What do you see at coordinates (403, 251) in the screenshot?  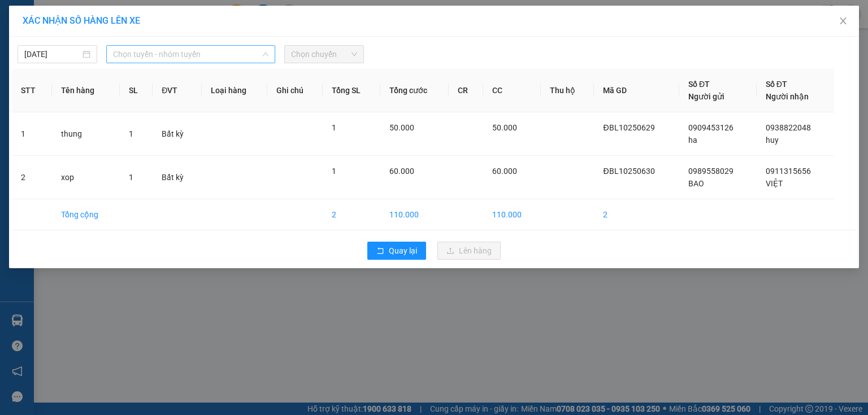 I see `span: Quay lại` at bounding box center [403, 251].